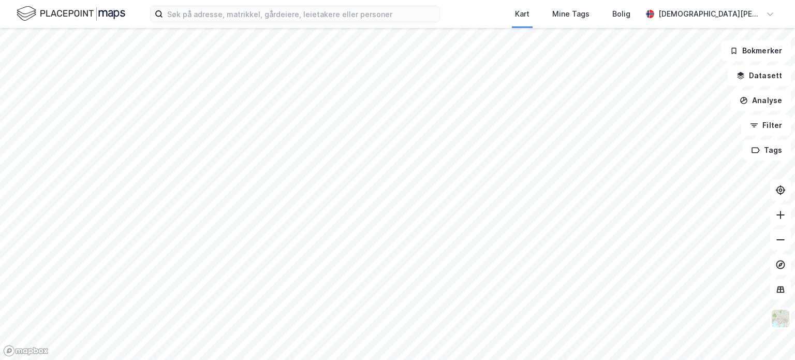 The image size is (795, 360). I want to click on div: Kart, so click(522, 14).